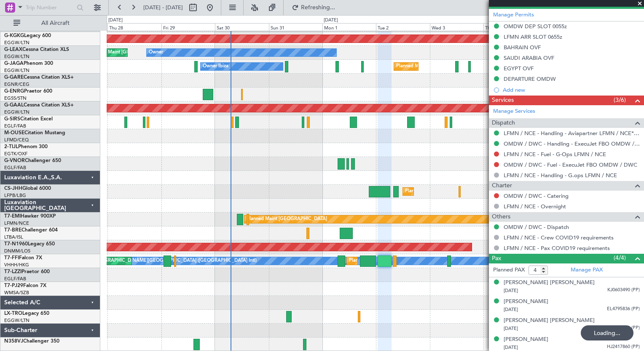 The height and width of the screenshot is (351, 644). What do you see at coordinates (513, 15) in the screenshot?
I see `a: Manage Permits` at bounding box center [513, 15].